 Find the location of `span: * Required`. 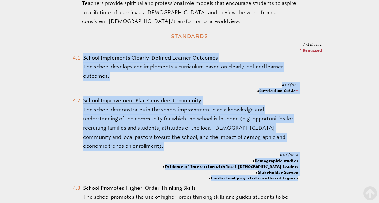

span: * Required is located at coordinates (310, 50).